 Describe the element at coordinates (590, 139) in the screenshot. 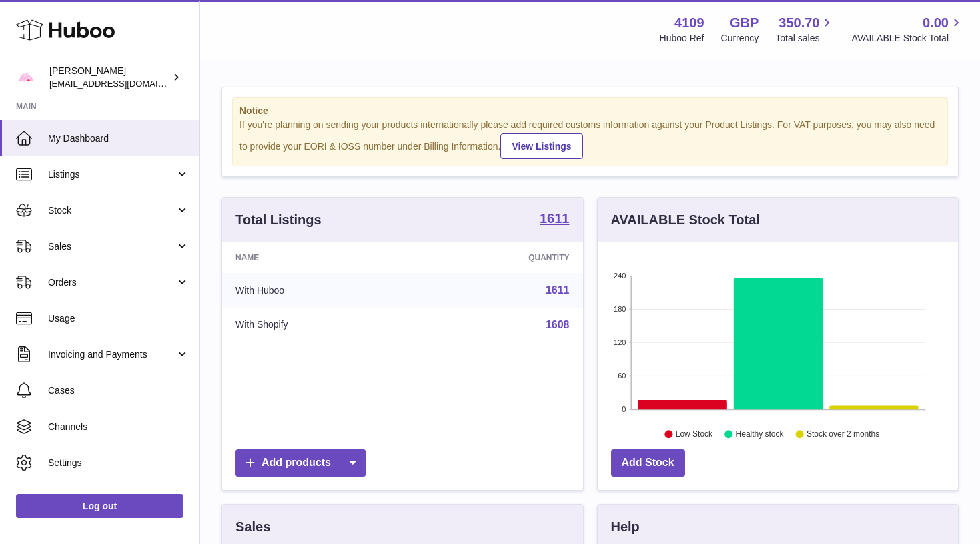

I see `div: If you're planning on sending your products internationally please add required customs informati...` at that location.